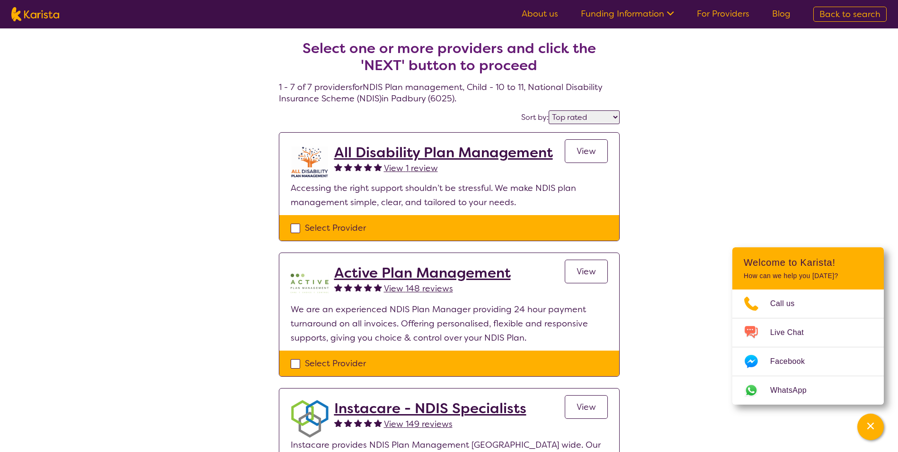 This screenshot has width=898, height=452. What do you see at coordinates (422, 273) in the screenshot?
I see `a: Active Plan Management` at bounding box center [422, 273].